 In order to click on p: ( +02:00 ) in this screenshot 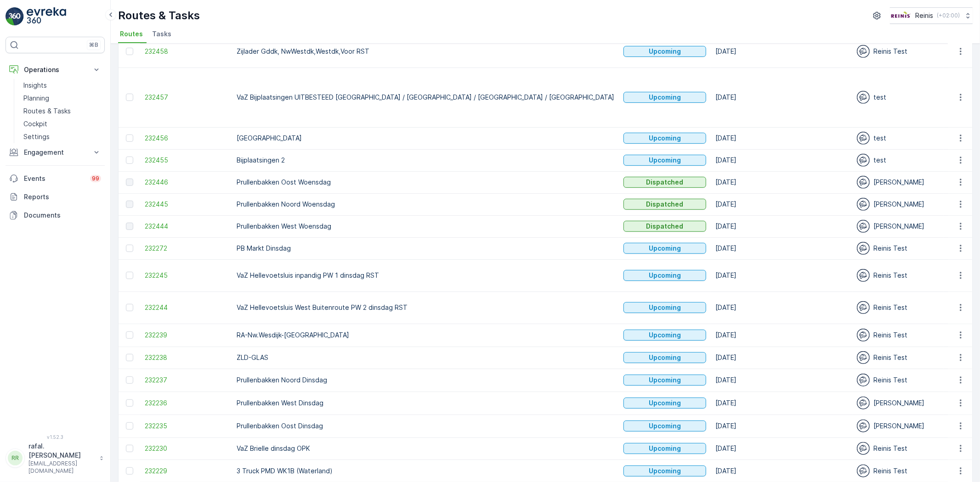, I will do `click(948, 16)`.